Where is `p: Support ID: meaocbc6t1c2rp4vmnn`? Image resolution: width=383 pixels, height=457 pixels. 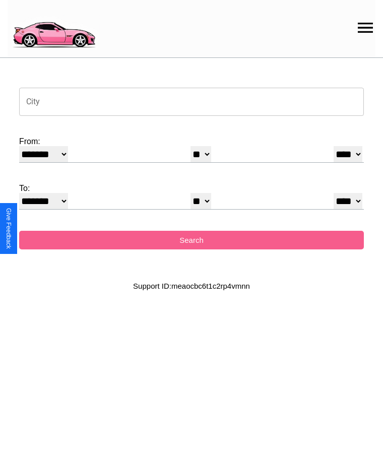 p: Support ID: meaocbc6t1c2rp4vmnn is located at coordinates (191, 286).